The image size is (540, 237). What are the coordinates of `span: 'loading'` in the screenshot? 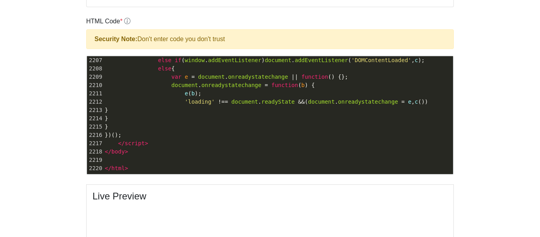 It's located at (200, 102).